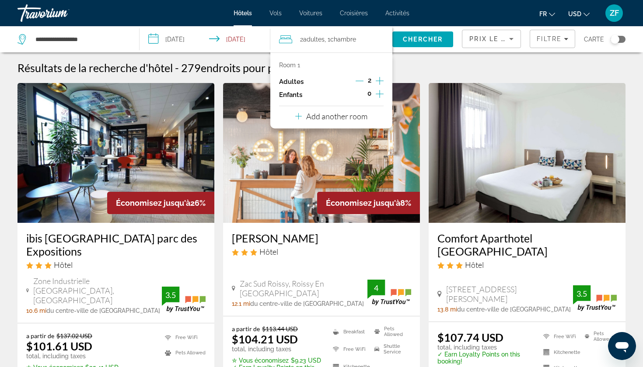 The image size is (643, 367). I want to click on ins: $107.74 USD, so click(470, 338).